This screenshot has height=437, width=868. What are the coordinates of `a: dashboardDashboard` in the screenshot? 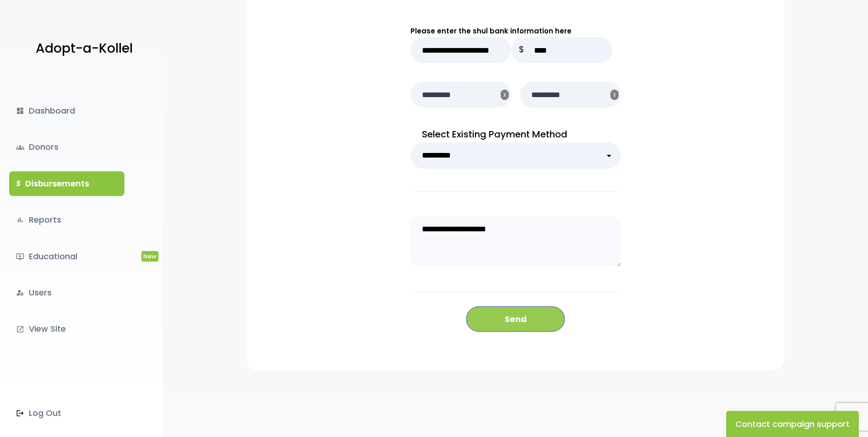 It's located at (67, 111).